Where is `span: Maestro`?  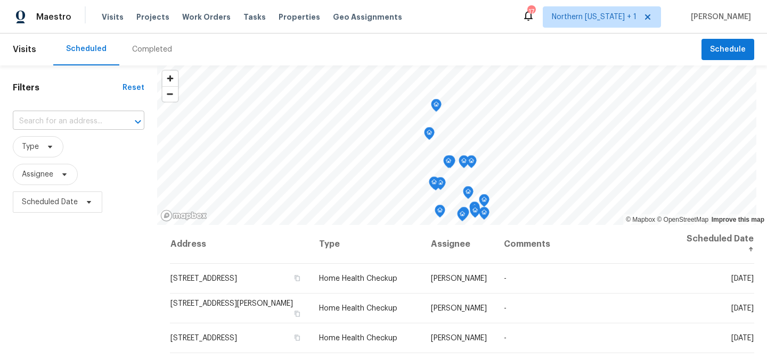 span: Maestro is located at coordinates (54, 17).